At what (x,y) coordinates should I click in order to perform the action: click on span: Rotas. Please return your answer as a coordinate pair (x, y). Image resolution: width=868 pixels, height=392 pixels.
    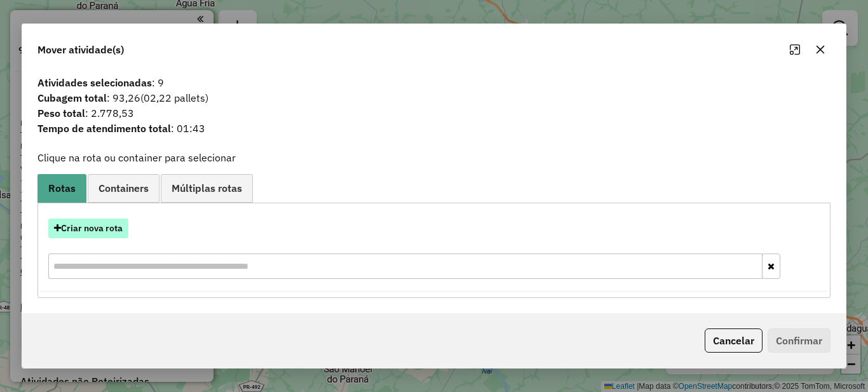
    Looking at the image, I should click on (61, 188).